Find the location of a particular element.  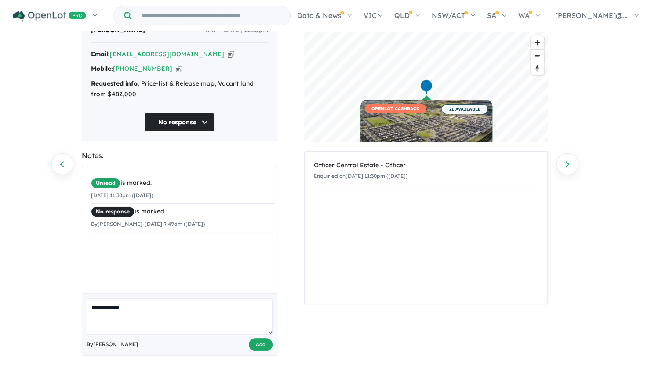

canvas: Map is located at coordinates (426, 87).